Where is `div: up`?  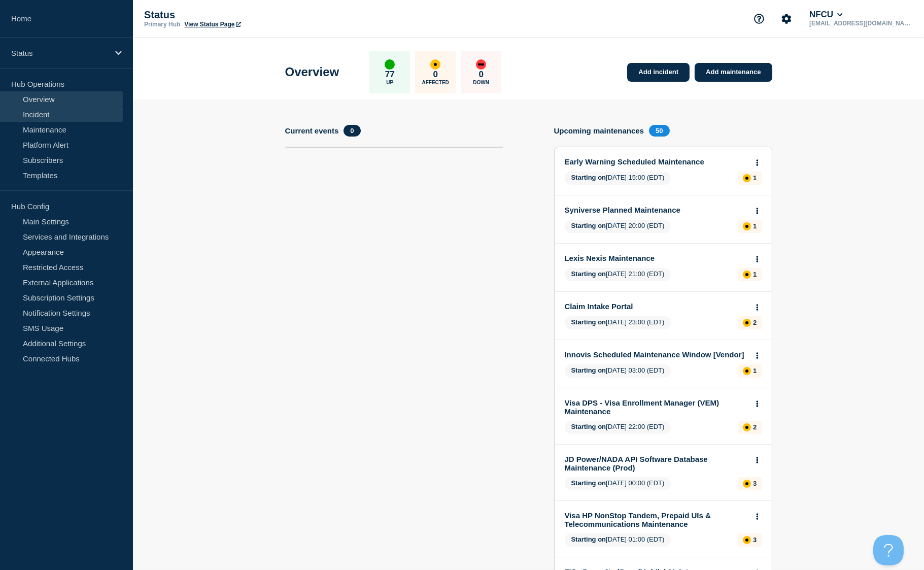
div: up is located at coordinates (390, 65).